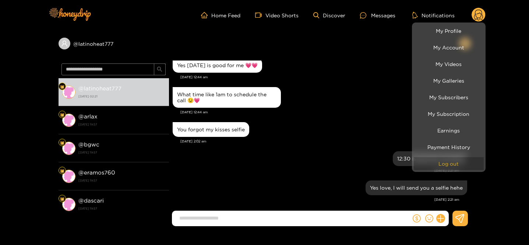 The height and width of the screenshot is (245, 529). What do you see at coordinates (449, 163) in the screenshot?
I see `button: Log out` at bounding box center [449, 163].